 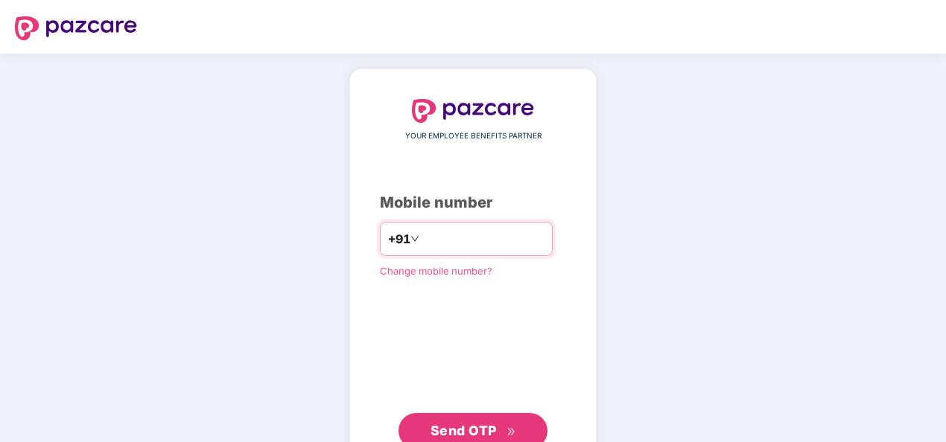 I want to click on span: YOUR EMPLOYEE BENEFITS PARTNER, so click(x=473, y=136).